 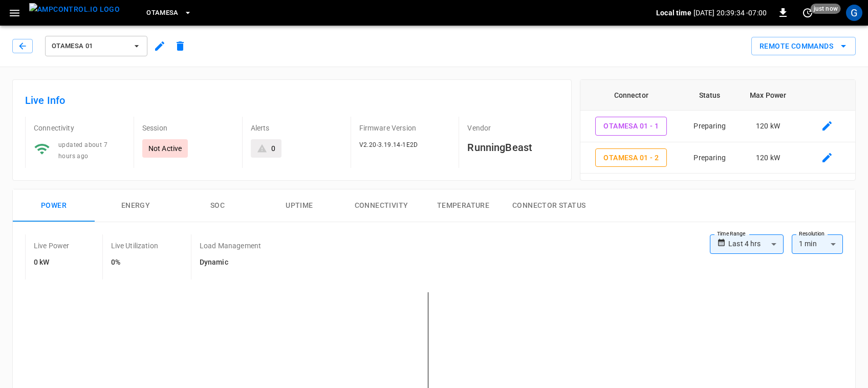 What do you see at coordinates (165, 149) in the screenshot?
I see `p: Not Active` at bounding box center [165, 149].